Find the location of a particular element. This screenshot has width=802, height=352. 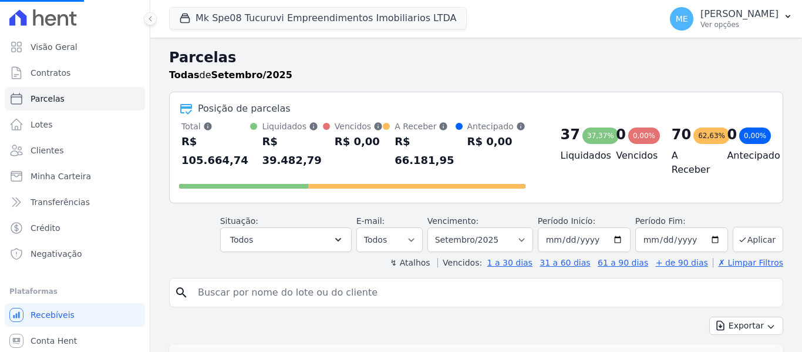

a: Contratos is located at coordinates (75, 73).